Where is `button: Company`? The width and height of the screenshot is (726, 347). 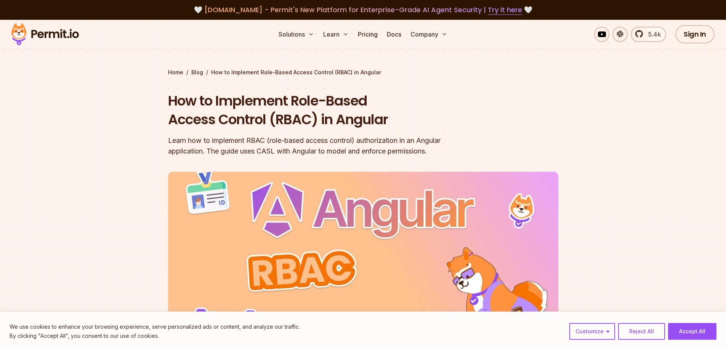 button: Company is located at coordinates (429, 34).